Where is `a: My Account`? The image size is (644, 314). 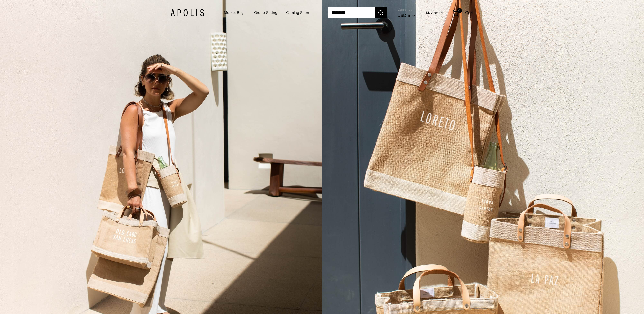 a: My Account is located at coordinates (435, 13).